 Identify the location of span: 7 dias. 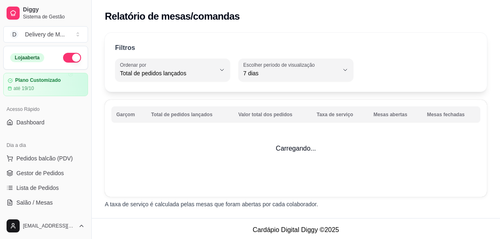
(291, 73).